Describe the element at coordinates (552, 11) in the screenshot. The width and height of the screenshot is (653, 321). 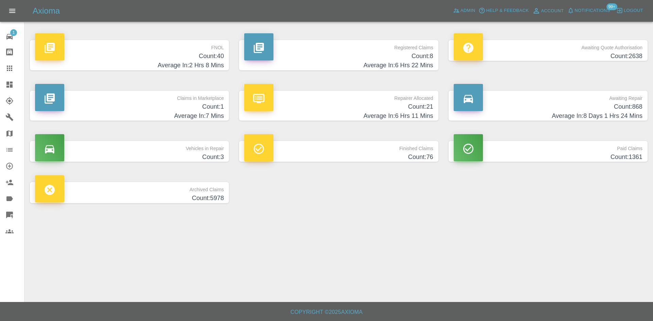
I see `span: Account` at that location.